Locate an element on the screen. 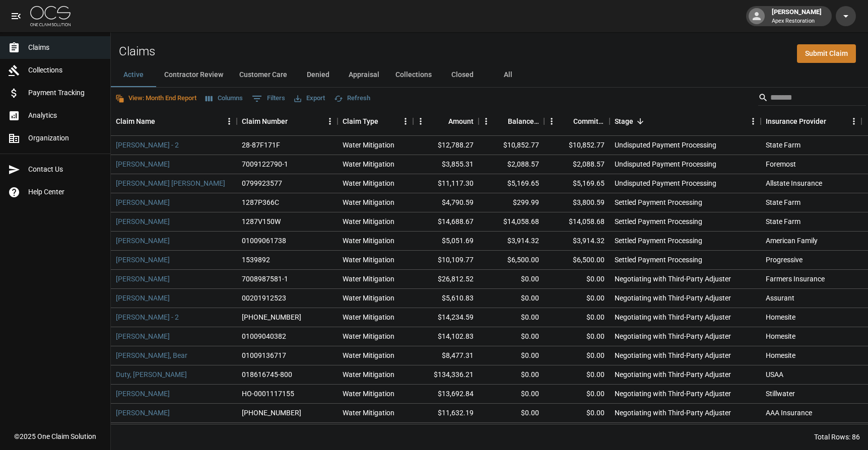  div: HO-0001117155 is located at coordinates (268, 394).